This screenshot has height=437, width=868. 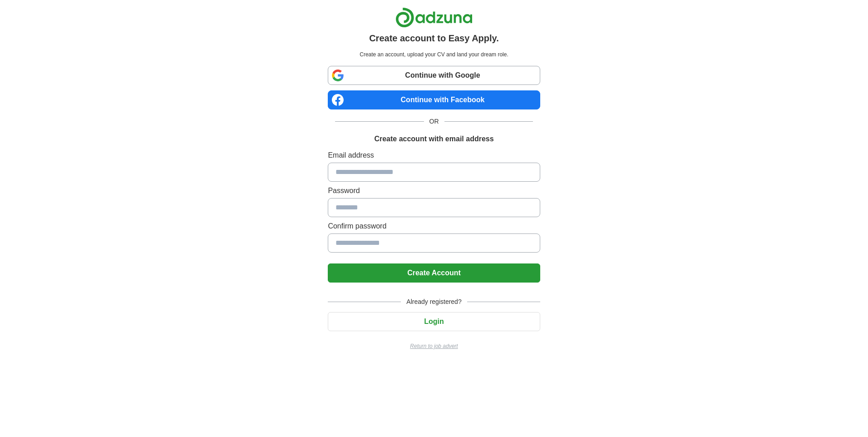 What do you see at coordinates (433, 54) in the screenshot?
I see `p: Create an account, upload your CV and land your dream role.` at bounding box center [433, 54].